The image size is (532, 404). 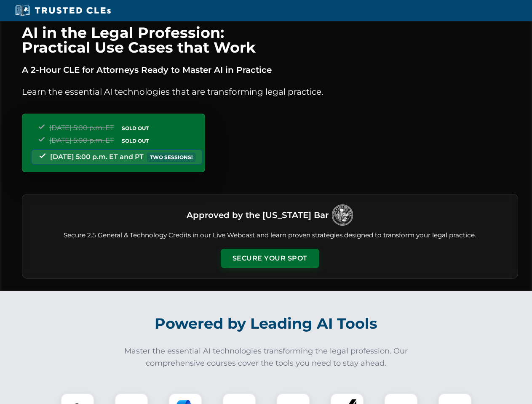 I want to click on img: Logo, so click(x=342, y=215).